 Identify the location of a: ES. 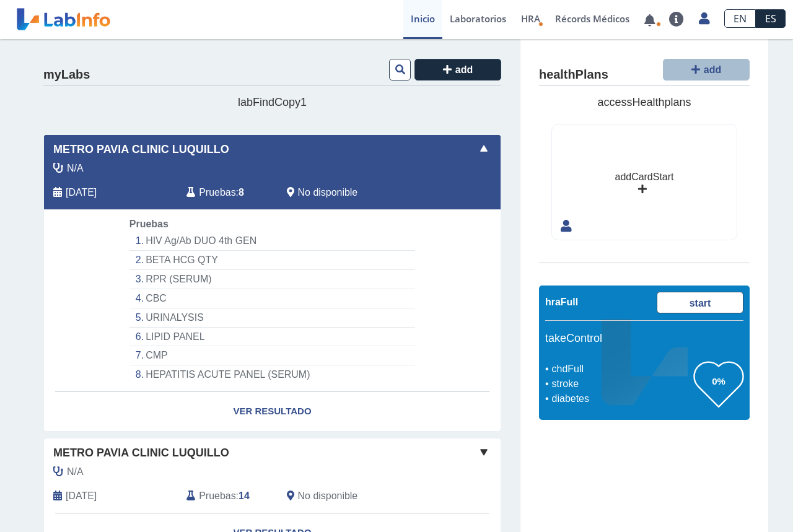
(771, 18).